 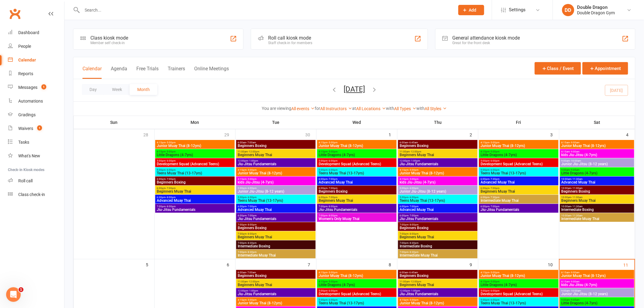 What do you see at coordinates (25, 74) in the screenshot?
I see `div: Reports` at bounding box center [25, 74].